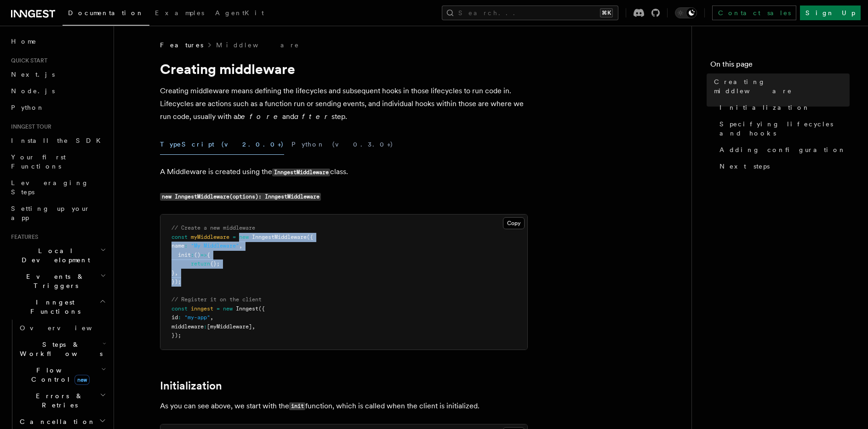 The image size is (868, 429). Describe the element at coordinates (744, 167) in the screenshot. I see `span: Next steps` at that location.